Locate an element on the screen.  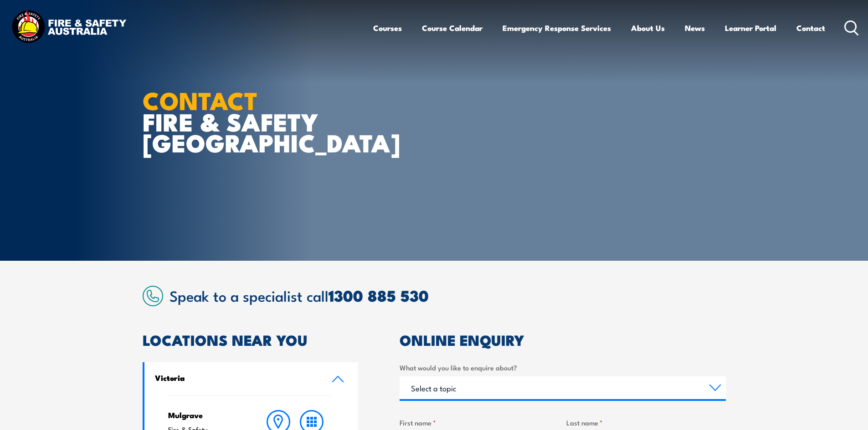
label: First name is located at coordinates (479, 423).